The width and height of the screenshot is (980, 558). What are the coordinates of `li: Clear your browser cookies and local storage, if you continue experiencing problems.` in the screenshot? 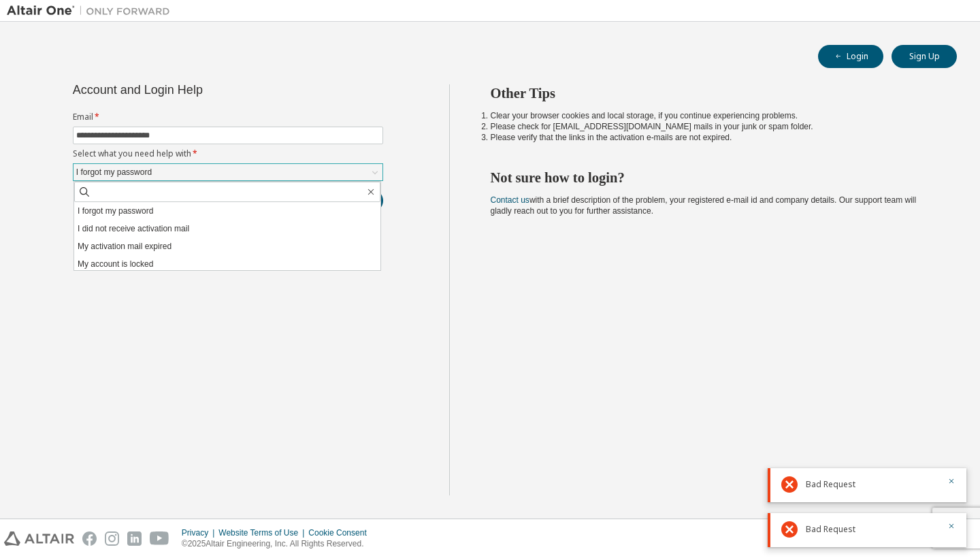 It's located at (712, 116).